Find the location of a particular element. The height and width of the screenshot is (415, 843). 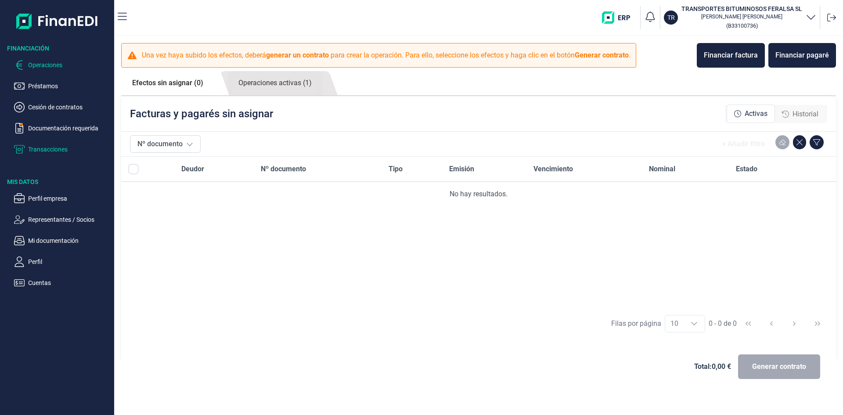

div: Choose is located at coordinates (694, 324).